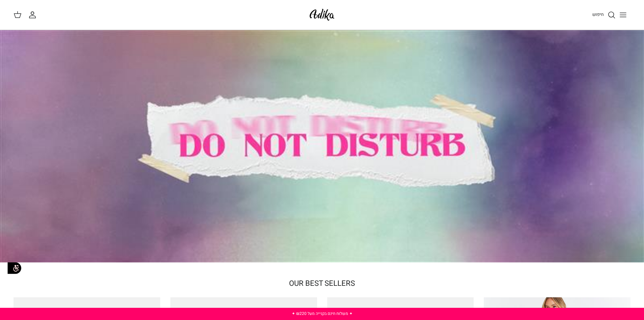 This screenshot has width=644, height=320. I want to click on span: OUR BEST SELLERS, so click(322, 283).